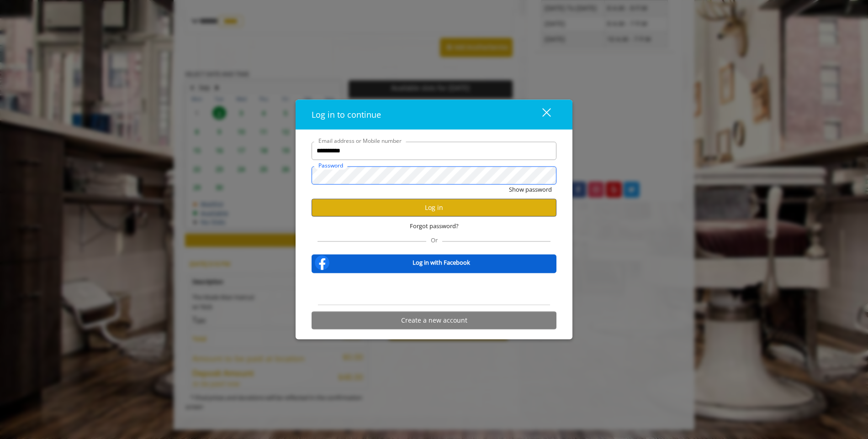 The height and width of the screenshot is (439, 868). What do you see at coordinates (434, 320) in the screenshot?
I see `button: Create a new account` at bounding box center [434, 320].